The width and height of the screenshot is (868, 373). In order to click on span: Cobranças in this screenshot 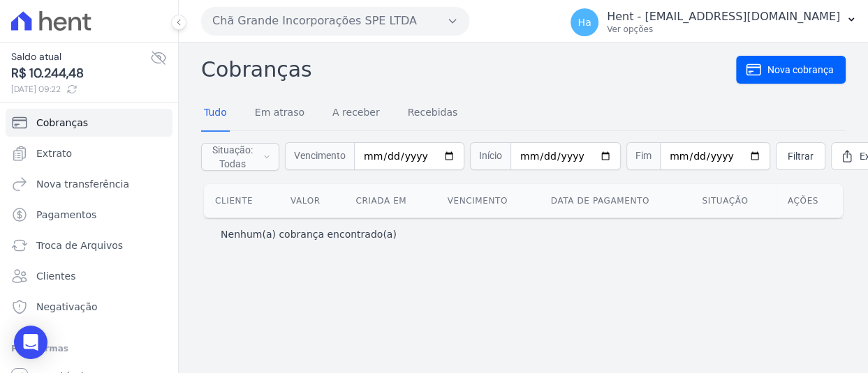, I will do `click(62, 123)`.